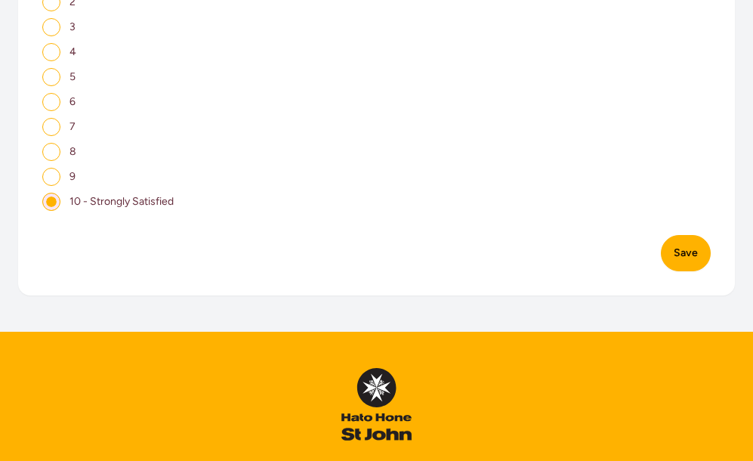  What do you see at coordinates (51, 177) in the screenshot?
I see `input: 9` at bounding box center [51, 177].